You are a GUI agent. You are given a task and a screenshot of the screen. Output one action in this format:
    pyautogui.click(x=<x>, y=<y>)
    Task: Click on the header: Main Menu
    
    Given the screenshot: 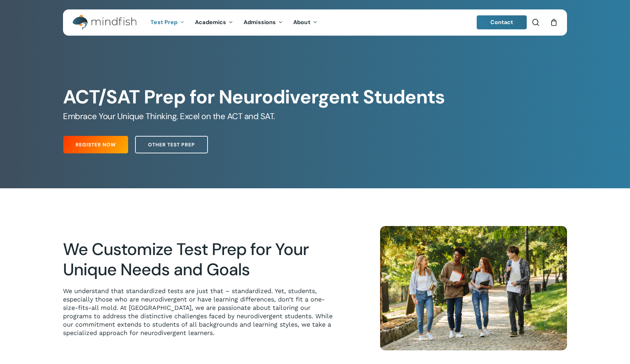 What is the action you would take?
    pyautogui.click(x=315, y=22)
    